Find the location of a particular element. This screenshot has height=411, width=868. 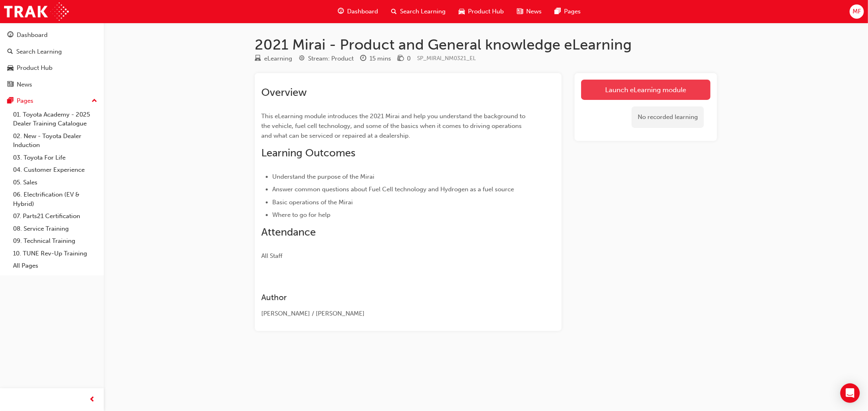

div: Product Hub is located at coordinates (34, 68).